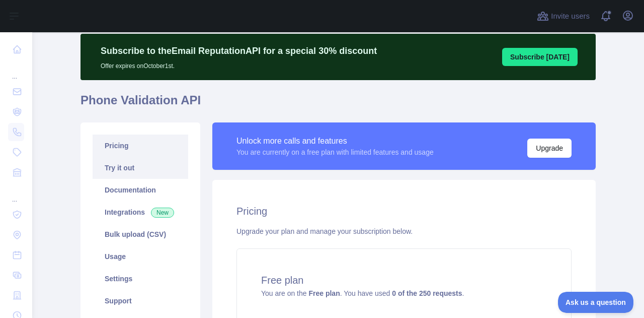 The height and width of the screenshot is (318, 644). Describe the element at coordinates (335, 152) in the screenshot. I see `div: You are currently on a free plan with limited features and usage` at that location.